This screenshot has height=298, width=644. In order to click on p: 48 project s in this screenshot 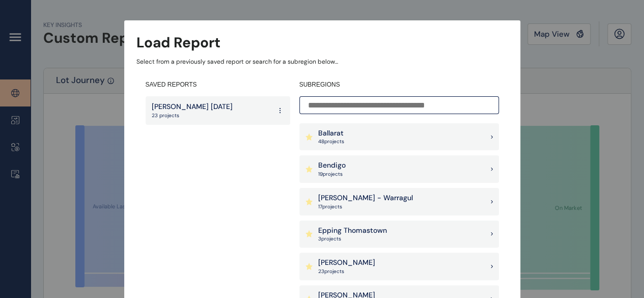, I will do `click(331, 142)`.